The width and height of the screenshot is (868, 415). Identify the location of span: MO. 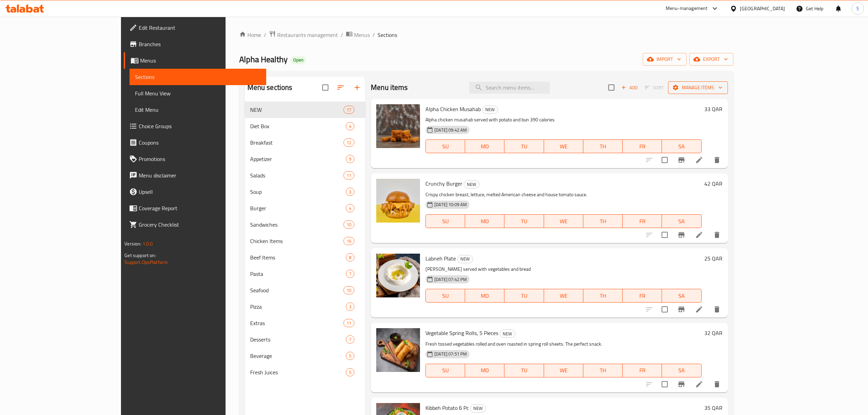
(484, 296).